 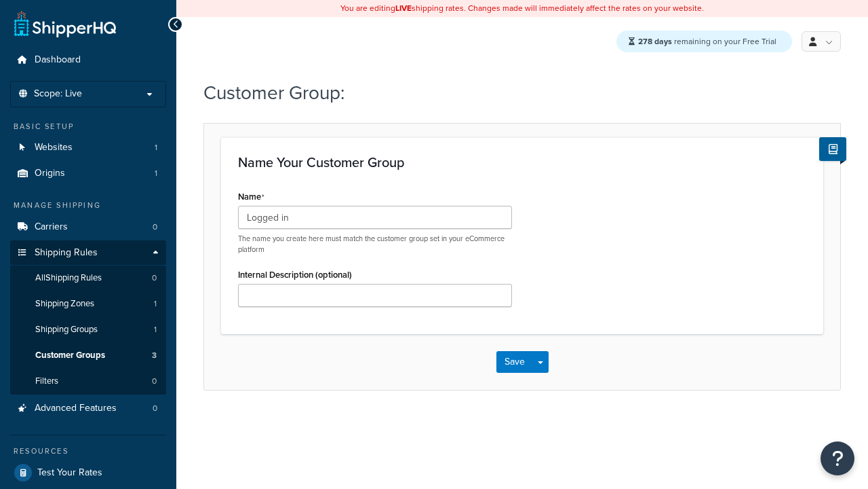 What do you see at coordinates (88, 303) in the screenshot?
I see `li: Shipping Zones` at bounding box center [88, 303].